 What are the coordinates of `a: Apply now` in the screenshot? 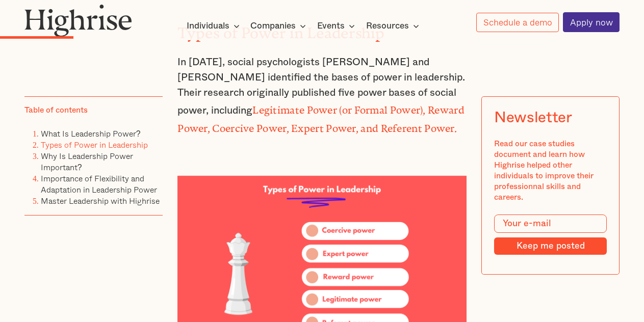 It's located at (591, 22).